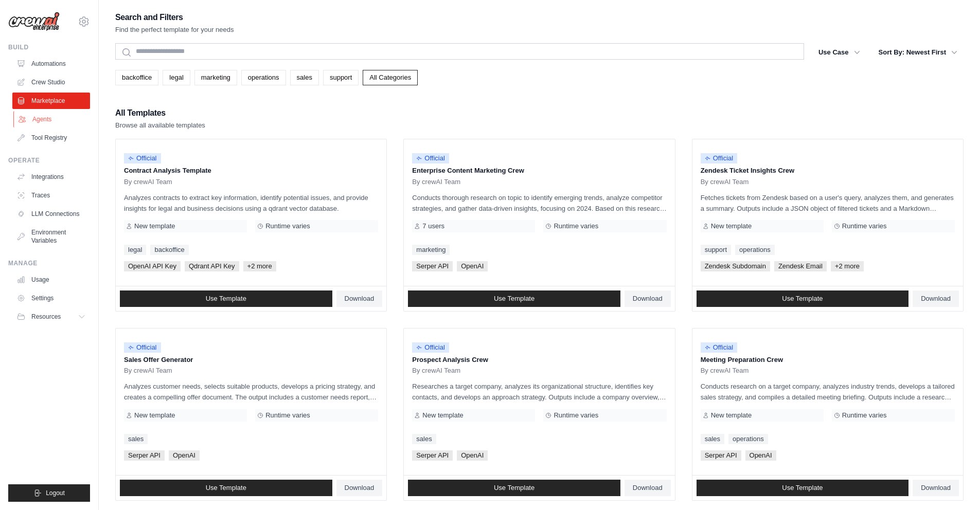  Describe the element at coordinates (51, 298) in the screenshot. I see `a: Settings` at that location.